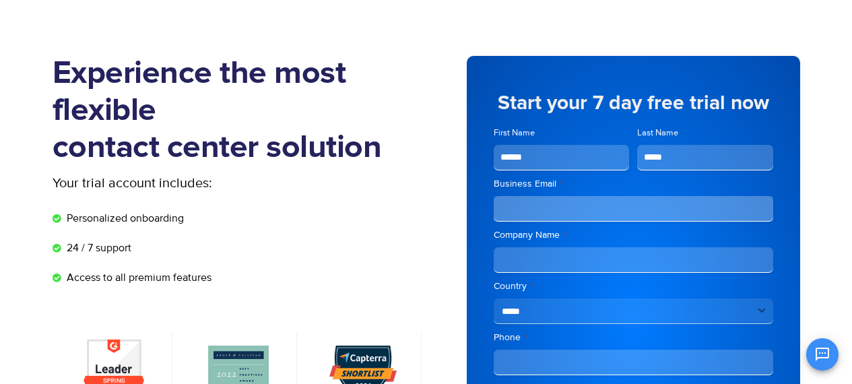 Image resolution: width=852 pixels, height=384 pixels. I want to click on p: Your trial account includes:, so click(189, 183).